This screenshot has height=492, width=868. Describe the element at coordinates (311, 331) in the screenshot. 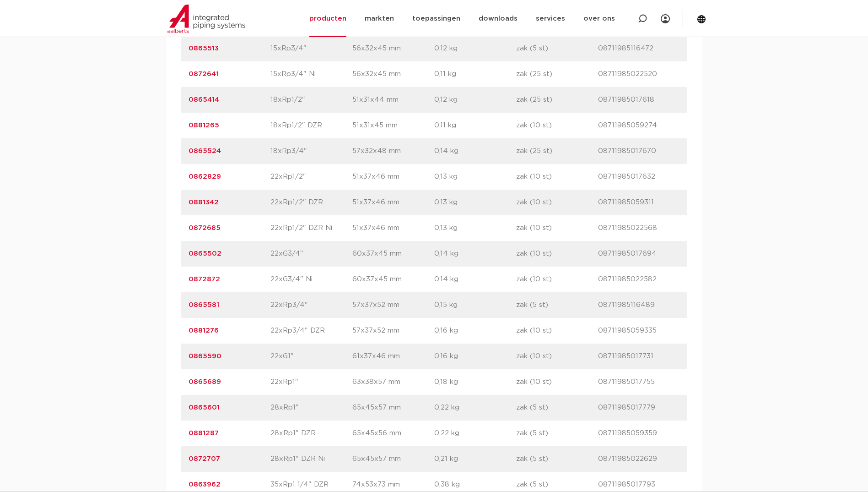

I see `p: 22xRp3/4" DZR` at that location.